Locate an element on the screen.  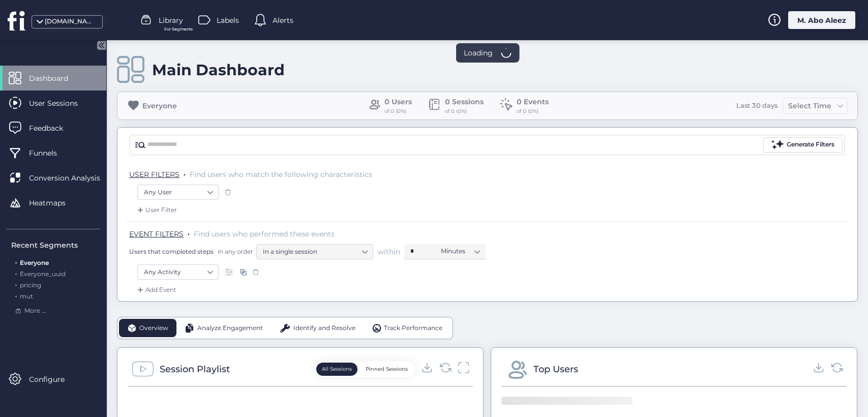
div: Main Dashboard is located at coordinates (218, 69).